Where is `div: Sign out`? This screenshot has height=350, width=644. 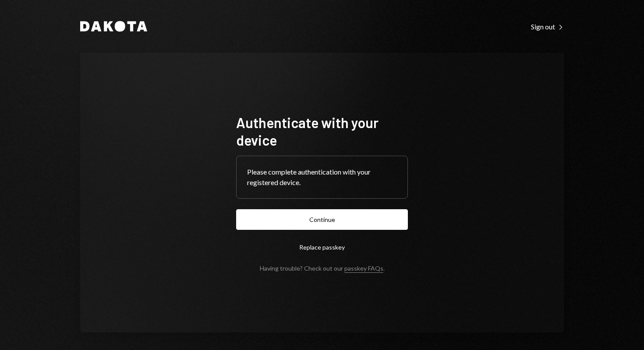 div: Sign out is located at coordinates (547, 27).